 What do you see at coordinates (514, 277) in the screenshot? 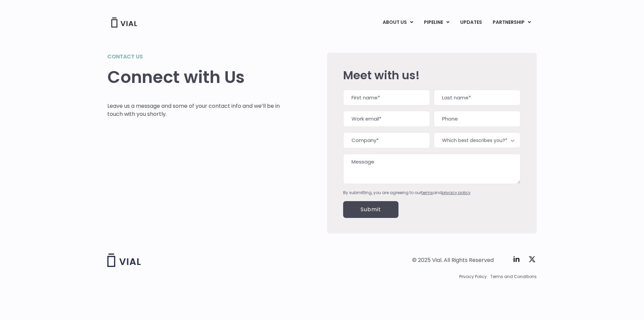
I see `span: Terms and Conditions` at bounding box center [514, 277].